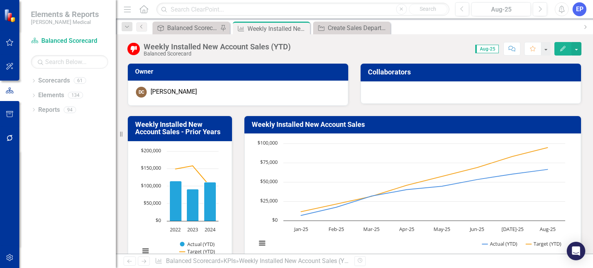  What do you see at coordinates (80, 81) in the screenshot?
I see `div: 61` at bounding box center [80, 81].